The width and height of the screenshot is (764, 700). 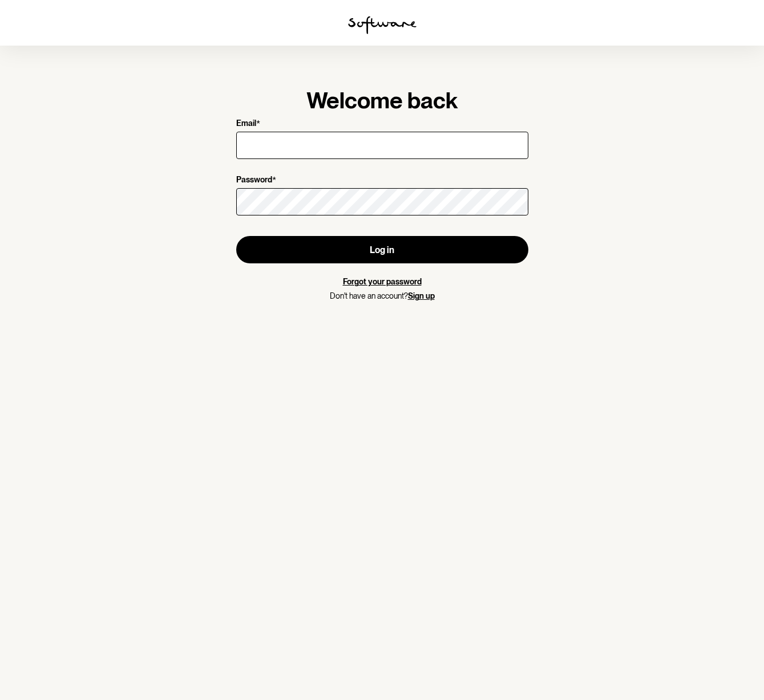 What do you see at coordinates (421, 296) in the screenshot?
I see `a: Sign up` at bounding box center [421, 296].